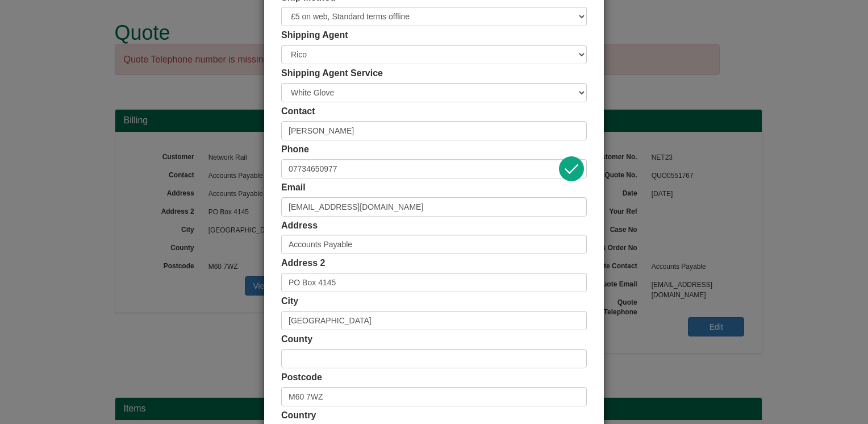  Describe the element at coordinates (298, 112) in the screenshot. I see `label: Contact` at that location.